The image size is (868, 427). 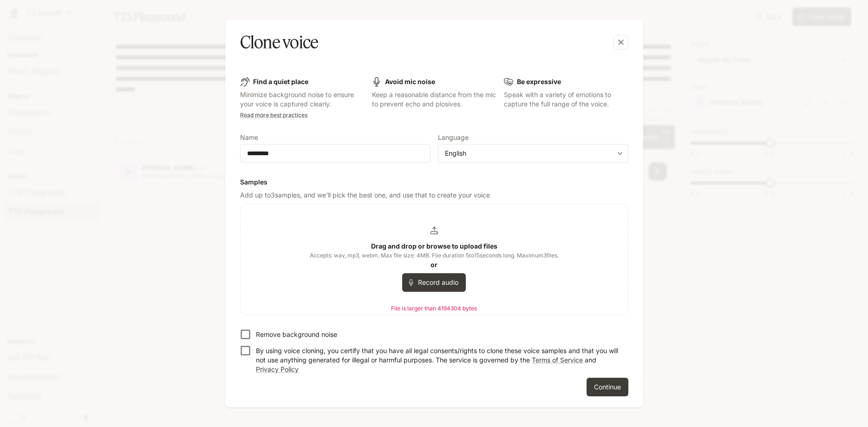 What do you see at coordinates (434, 256) in the screenshot?
I see `span: Accepts: wav, mp3, webm. Max file size: 4MB. File duration 5 to 15 seconds long. Maximum 3 files.` at bounding box center [434, 256].